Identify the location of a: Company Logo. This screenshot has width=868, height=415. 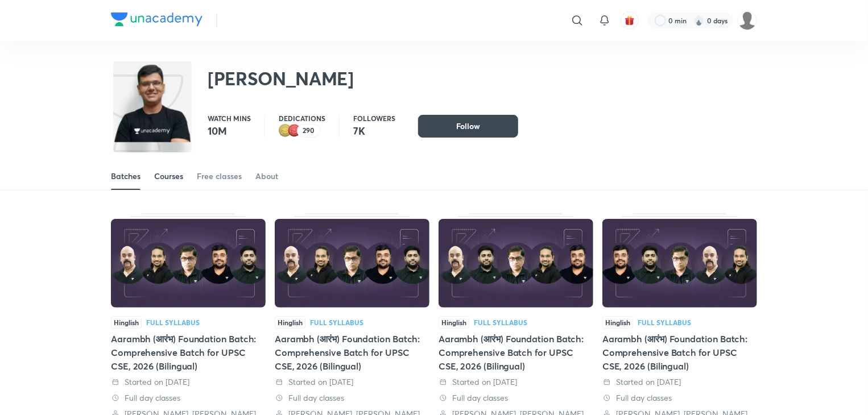
(156, 20).